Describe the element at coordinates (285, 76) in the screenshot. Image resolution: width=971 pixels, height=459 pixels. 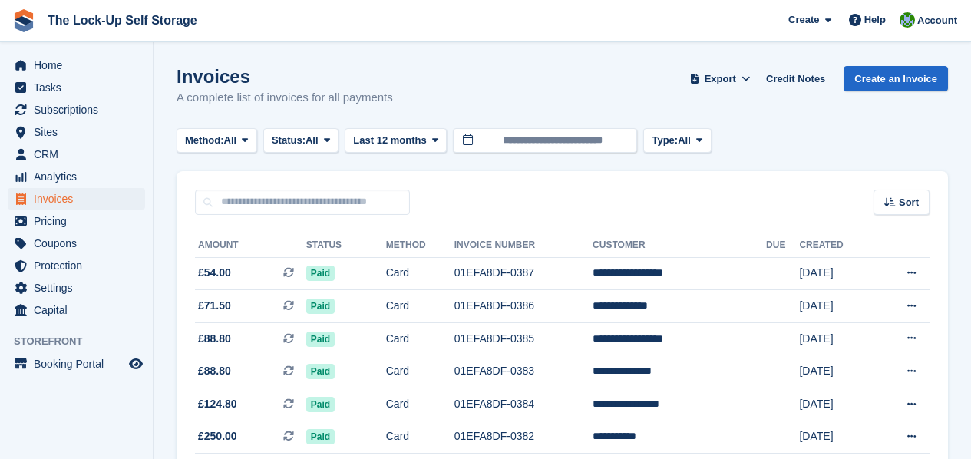
I see `h1: Invoices` at that location.